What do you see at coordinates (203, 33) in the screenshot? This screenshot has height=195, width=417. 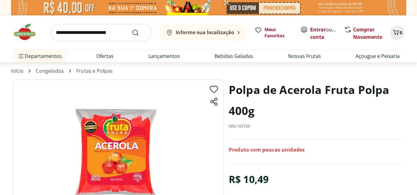 I see `button: Informe sua localização` at bounding box center [203, 33].